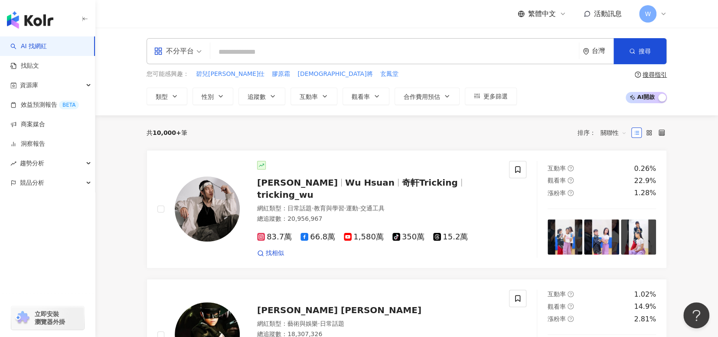  Describe the element at coordinates (645, 319) in the screenshot. I see `div: 2.81%` at that location.